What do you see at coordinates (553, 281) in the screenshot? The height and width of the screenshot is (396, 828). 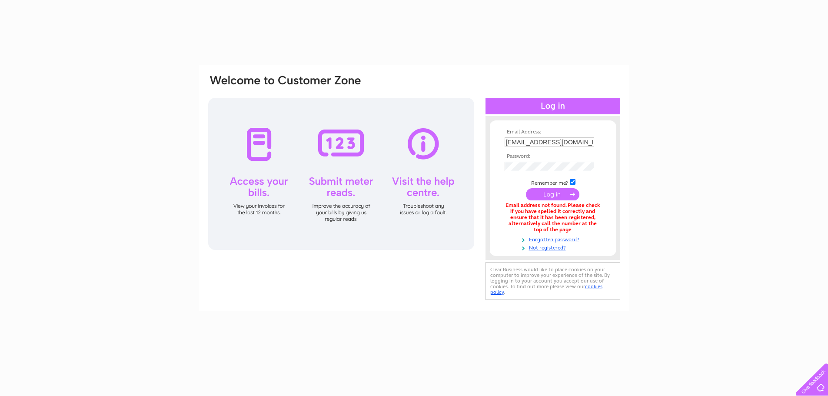 I see `div: Clear Business would like to place cookies on your computer to improve your experience of the sit...` at bounding box center [553, 281].